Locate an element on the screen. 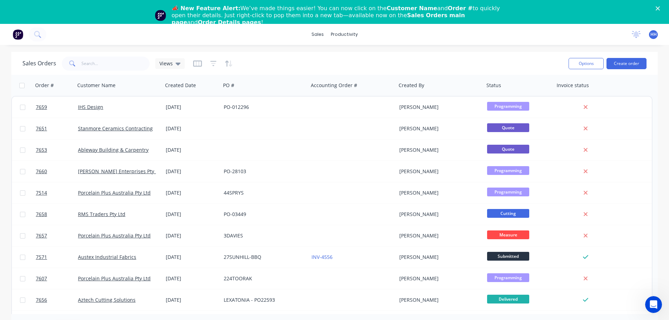 The height and width of the screenshot is (320, 669). span: Delivered is located at coordinates (508, 299).